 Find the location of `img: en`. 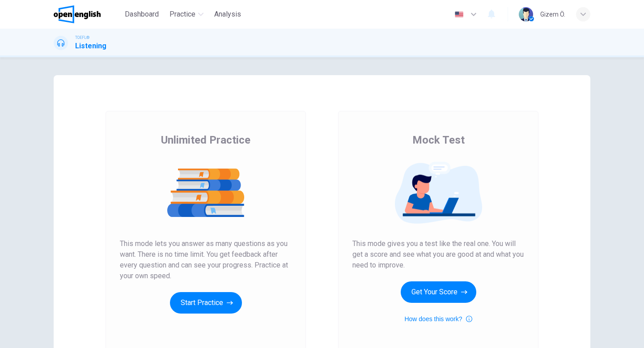

img: en is located at coordinates (459, 14).